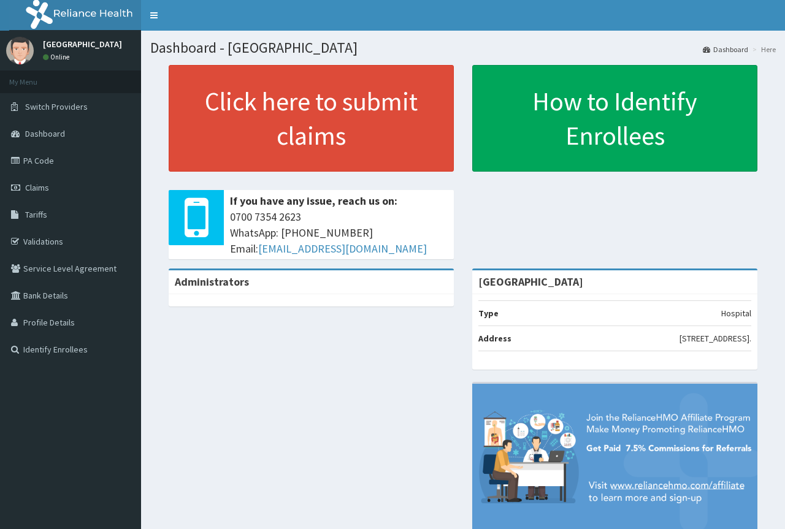 The width and height of the screenshot is (785, 529). I want to click on span: Switch Providers, so click(56, 107).